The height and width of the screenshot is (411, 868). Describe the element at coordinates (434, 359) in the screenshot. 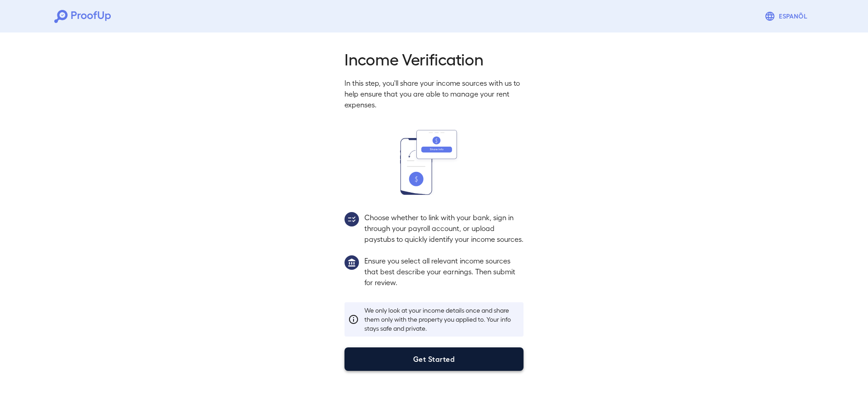

I see `button: Get Started` at that location.